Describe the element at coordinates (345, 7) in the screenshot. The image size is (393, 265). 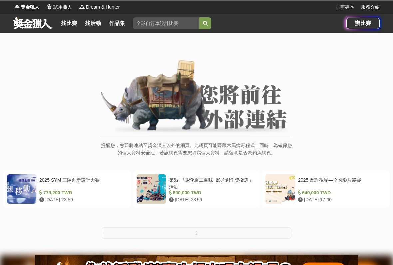
I see `a: 主辦專區` at that location.